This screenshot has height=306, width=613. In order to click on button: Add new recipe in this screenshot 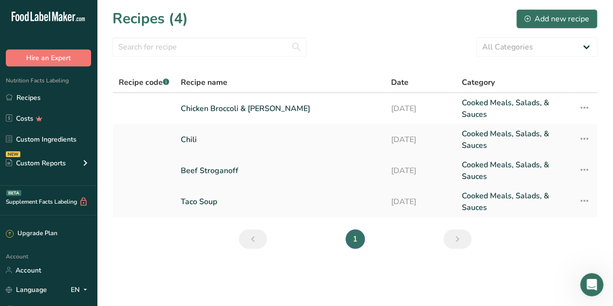, I will do `click(557, 19)`.